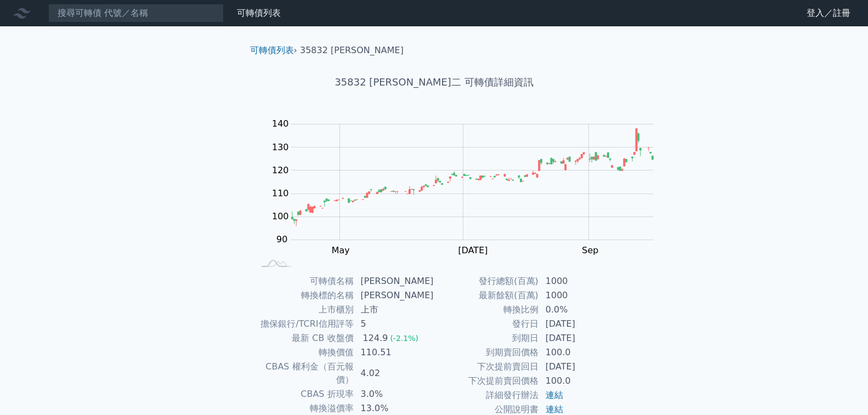 This screenshot has width=868, height=415. Describe the element at coordinates (576, 309) in the screenshot. I see `td: 0.0%` at that location.